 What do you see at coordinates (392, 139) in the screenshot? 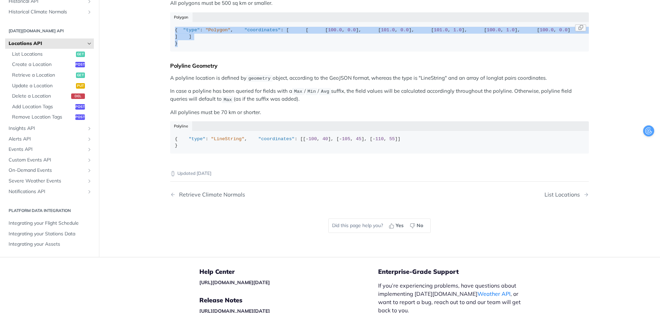
I see `span: 55` at bounding box center [392, 139].